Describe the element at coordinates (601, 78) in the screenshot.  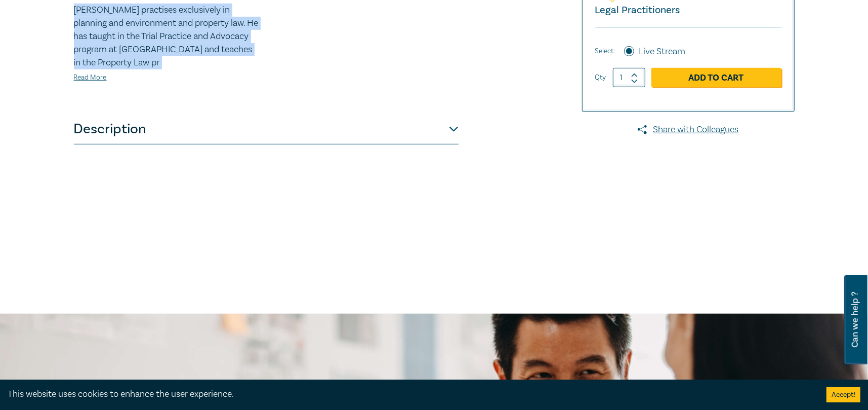
I see `label: Qty` at that location.